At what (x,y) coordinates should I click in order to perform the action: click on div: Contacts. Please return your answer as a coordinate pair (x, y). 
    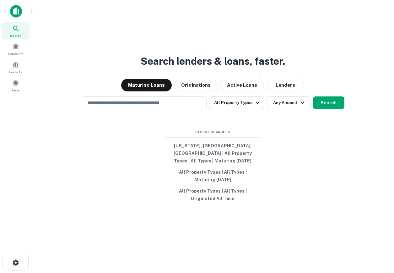
    Looking at the image, I should click on (16, 67).